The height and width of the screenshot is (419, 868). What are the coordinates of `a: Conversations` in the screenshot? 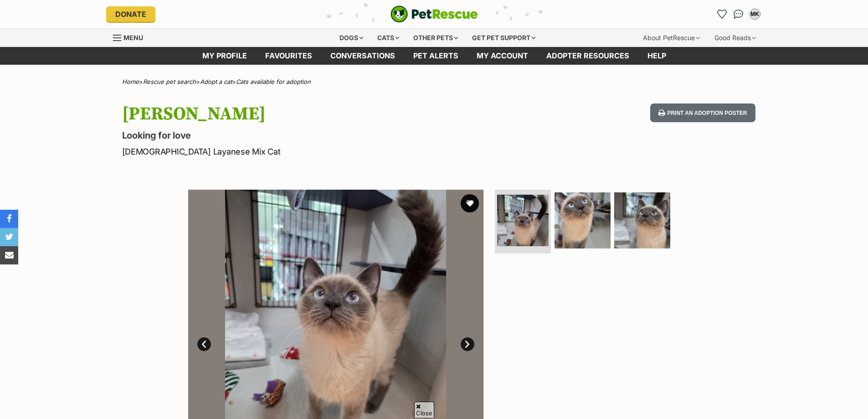 It's located at (739, 14).